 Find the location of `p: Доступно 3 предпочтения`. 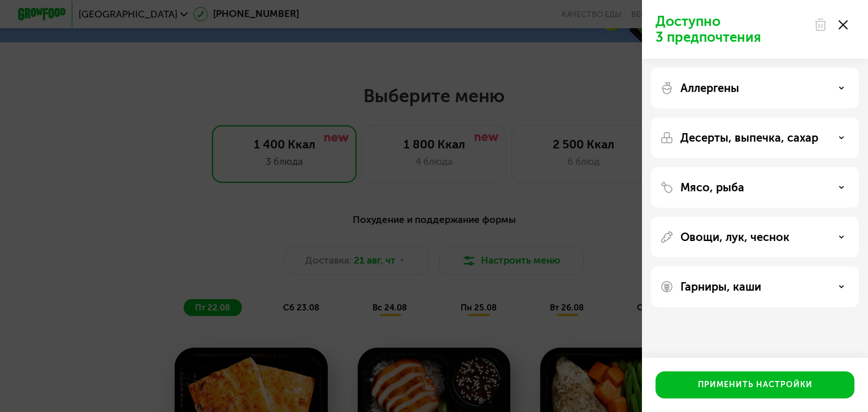

p: Доступно 3 предпочтения is located at coordinates (731, 30).